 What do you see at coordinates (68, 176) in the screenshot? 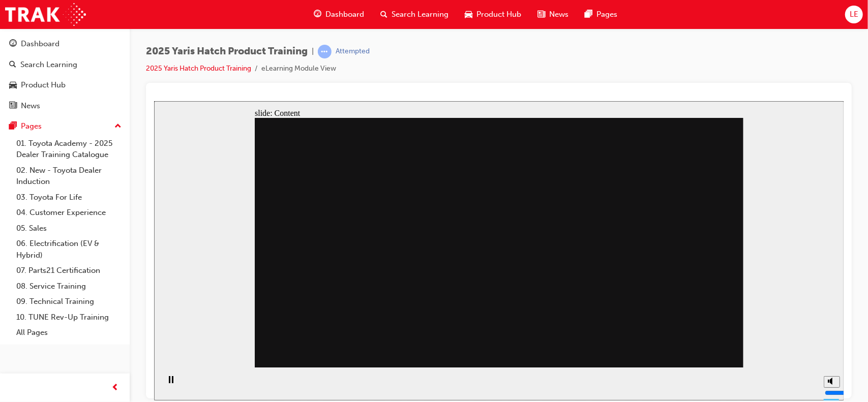
I see `a: 02. New - Toyota Dealer Induction` at bounding box center [68, 176].